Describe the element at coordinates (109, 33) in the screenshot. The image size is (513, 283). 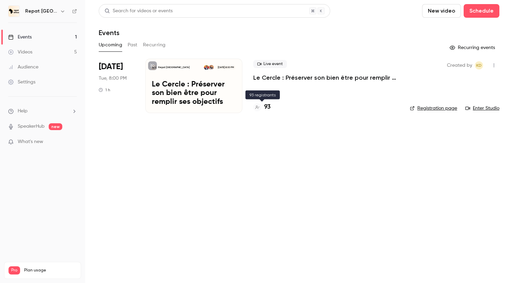
I see `h1: Events` at that location.